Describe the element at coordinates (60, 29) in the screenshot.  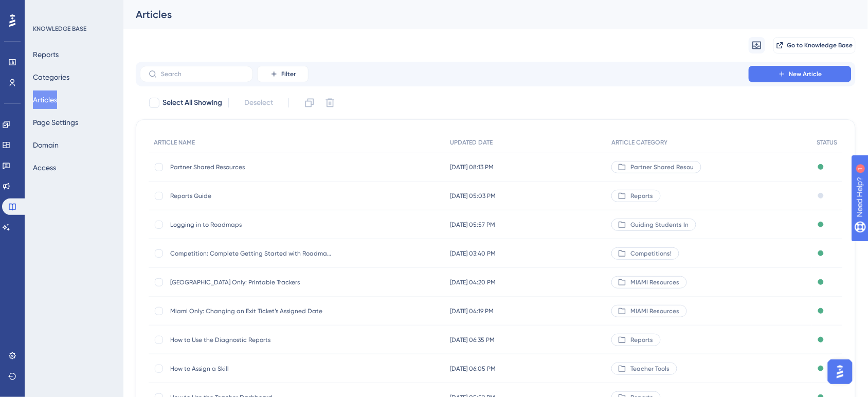
I see `div: KNOWLEDGE BASE` at that location.